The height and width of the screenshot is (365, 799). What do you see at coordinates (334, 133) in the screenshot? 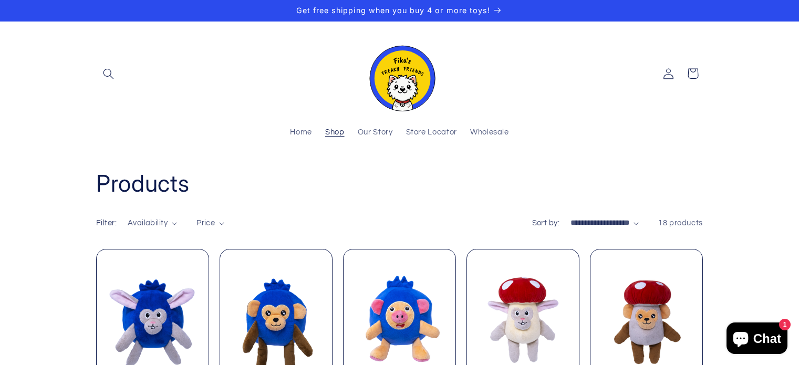
I see `a: Shop` at bounding box center [334, 133].